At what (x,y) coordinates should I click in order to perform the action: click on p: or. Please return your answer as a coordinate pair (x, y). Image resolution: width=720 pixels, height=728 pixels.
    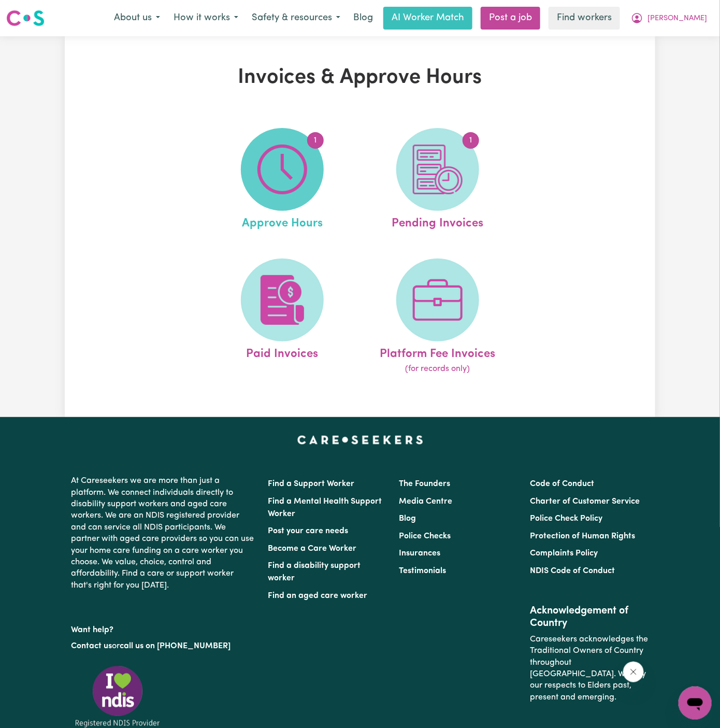
    Looking at the image, I should click on (163, 646).